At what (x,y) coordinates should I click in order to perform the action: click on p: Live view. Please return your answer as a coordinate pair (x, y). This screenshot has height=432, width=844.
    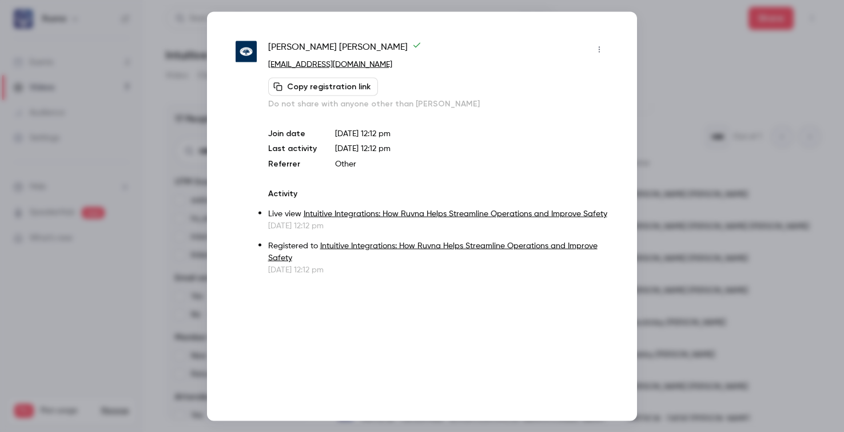
    Looking at the image, I should click on (438, 213).